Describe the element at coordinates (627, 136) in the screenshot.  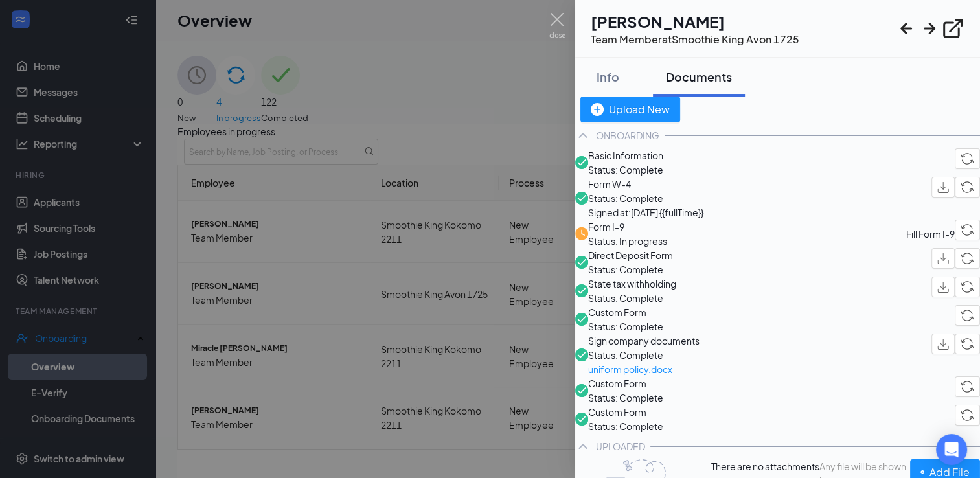
I see `div: ONBOARDING` at that location.